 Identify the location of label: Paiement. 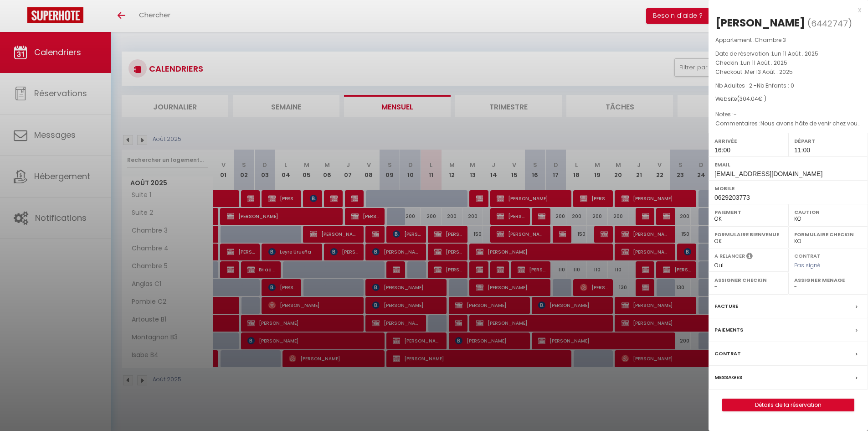
(748, 212).